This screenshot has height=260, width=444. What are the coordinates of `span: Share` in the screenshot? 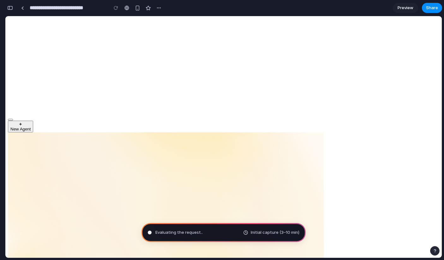 It's located at (432, 8).